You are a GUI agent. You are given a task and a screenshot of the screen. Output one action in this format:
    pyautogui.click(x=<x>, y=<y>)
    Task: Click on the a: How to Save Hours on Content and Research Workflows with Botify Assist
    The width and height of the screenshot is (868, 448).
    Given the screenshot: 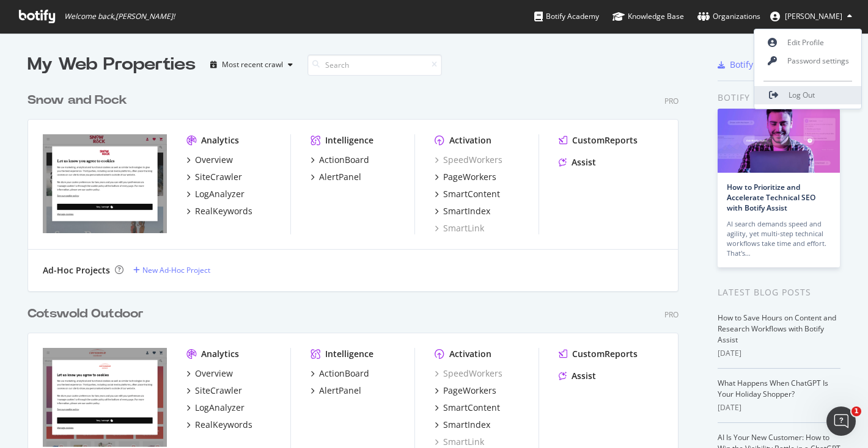 What is the action you would take?
    pyautogui.click(x=777, y=329)
    